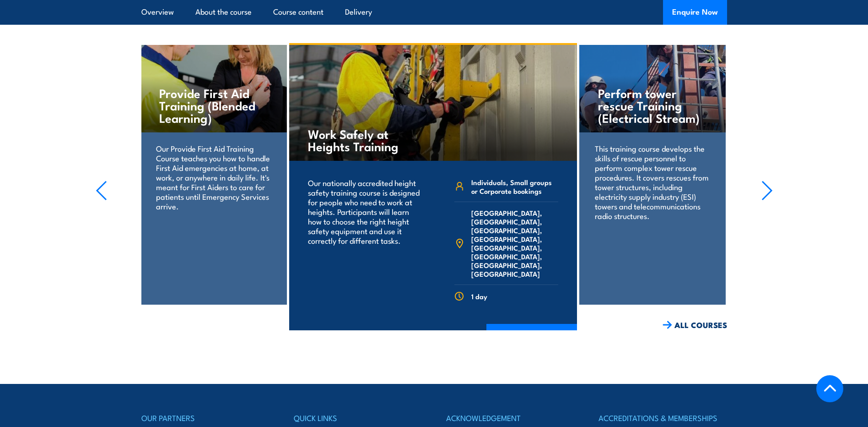  I want to click on p: Our Provide First Aid Training Course teaches you how to handle First Aid emergencies at home, at..., so click(213, 176).